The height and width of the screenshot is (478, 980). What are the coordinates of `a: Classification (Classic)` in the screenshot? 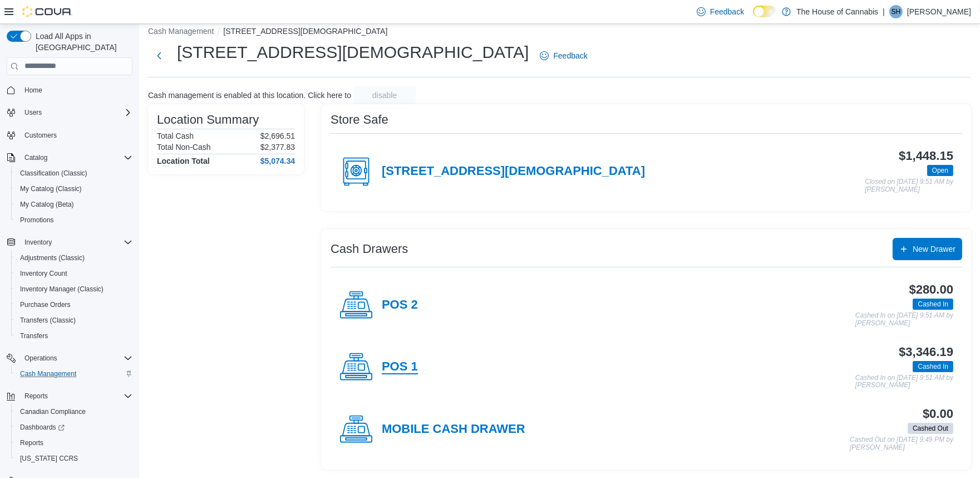 It's located at (53, 173).